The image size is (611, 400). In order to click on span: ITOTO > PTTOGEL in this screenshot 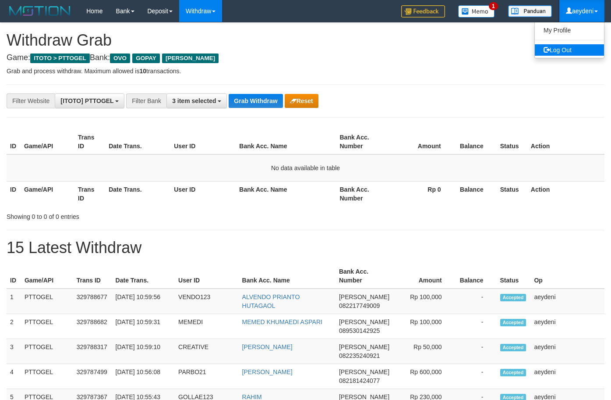, I will do `click(60, 58)`.